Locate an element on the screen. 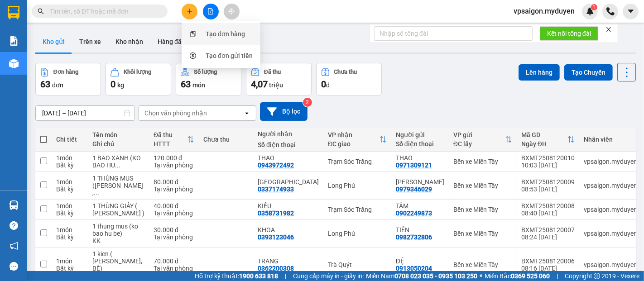 The image size is (644, 281). div: Số lượng is located at coordinates (205, 72).